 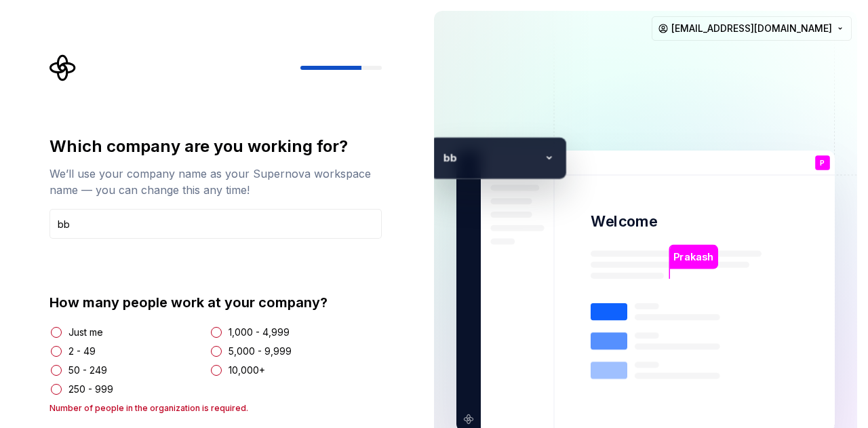 What do you see at coordinates (822, 163) in the screenshot?
I see `p: P` at bounding box center [822, 163].